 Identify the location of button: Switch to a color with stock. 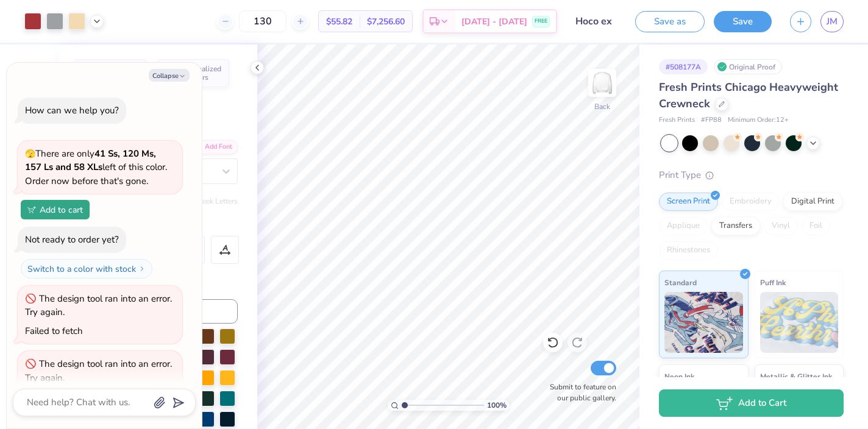
(87, 269).